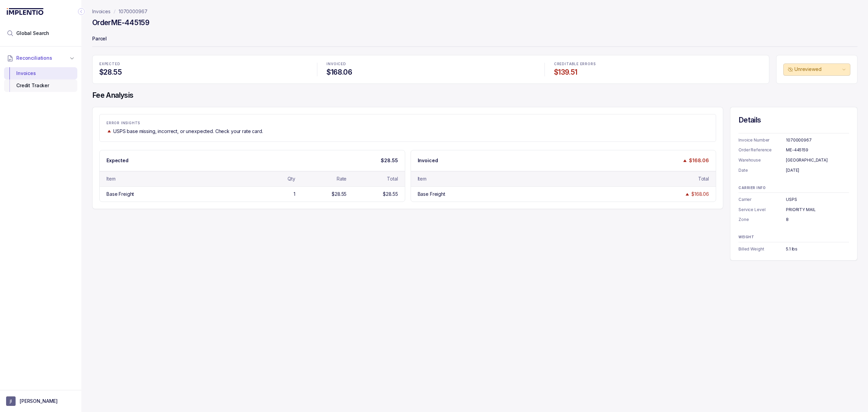  Describe the element at coordinates (294, 194) in the screenshot. I see `div: 1` at that location.